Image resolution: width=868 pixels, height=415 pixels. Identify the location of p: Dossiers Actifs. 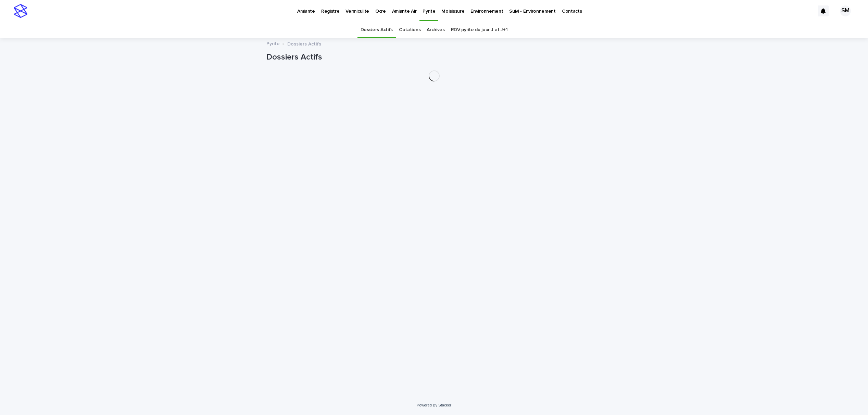
(304, 44).